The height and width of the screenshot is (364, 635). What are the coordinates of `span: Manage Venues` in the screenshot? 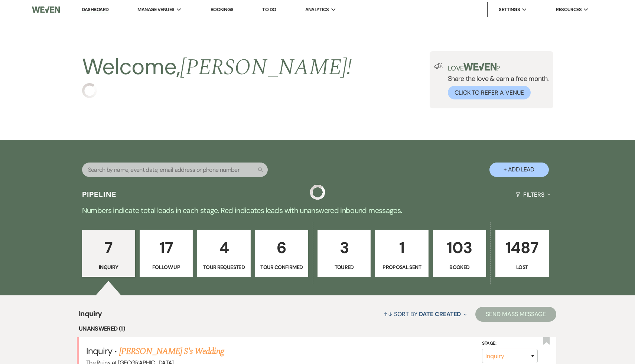 It's located at (155, 10).